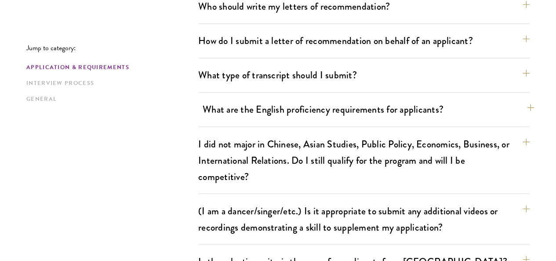  Describe the element at coordinates (112, 48) in the screenshot. I see `p: Jump to category:` at that location.